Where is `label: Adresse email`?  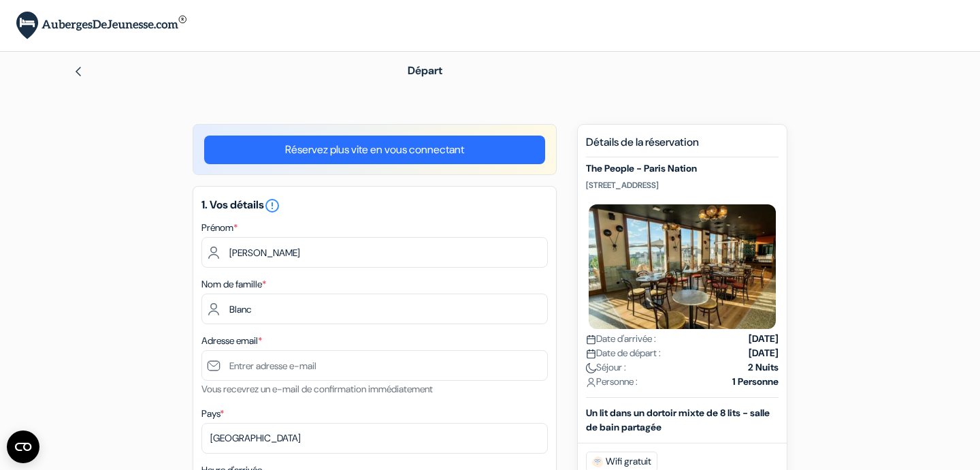
label: Adresse email is located at coordinates (232, 340).